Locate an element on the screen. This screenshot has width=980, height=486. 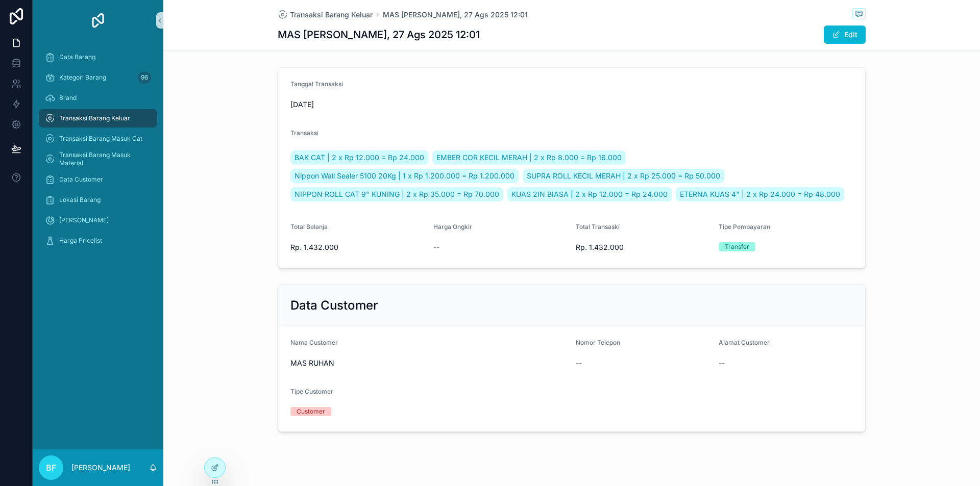
h2: Data Customer is located at coordinates (334, 306).